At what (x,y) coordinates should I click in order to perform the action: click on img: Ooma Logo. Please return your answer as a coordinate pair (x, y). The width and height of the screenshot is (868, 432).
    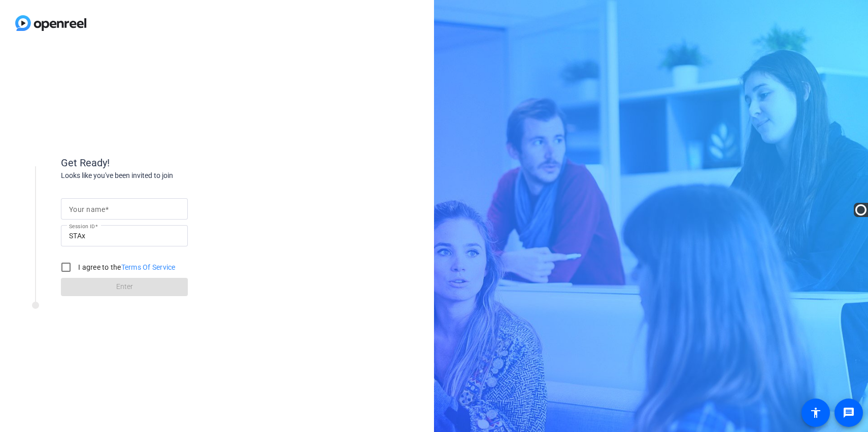
    Looking at the image, I should click on (861, 210).